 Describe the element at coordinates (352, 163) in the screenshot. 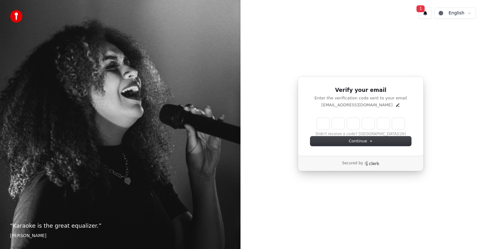

I see `p: Secured by` at that location.